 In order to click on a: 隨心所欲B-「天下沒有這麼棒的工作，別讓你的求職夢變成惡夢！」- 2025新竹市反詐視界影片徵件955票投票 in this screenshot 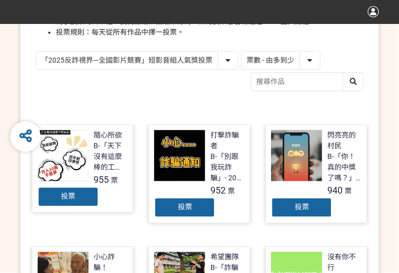, I will do `click(83, 168)`.